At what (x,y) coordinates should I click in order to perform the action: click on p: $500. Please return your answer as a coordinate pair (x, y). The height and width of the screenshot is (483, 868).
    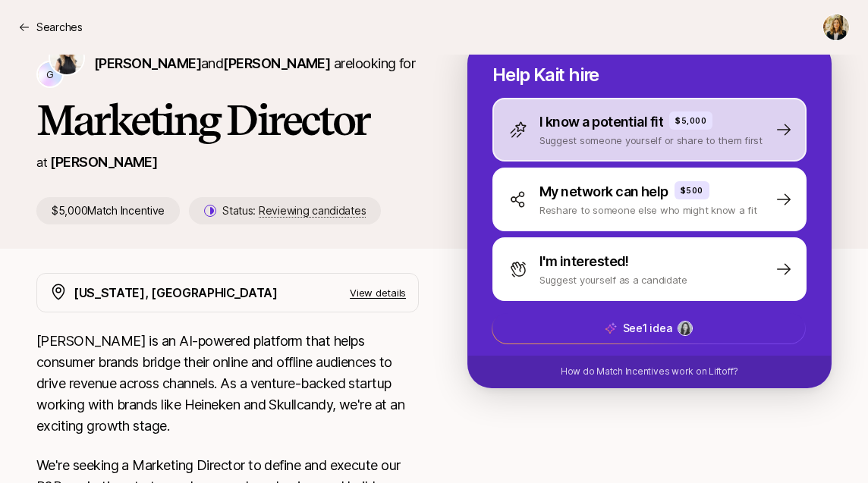
    Looking at the image, I should click on (692, 190).